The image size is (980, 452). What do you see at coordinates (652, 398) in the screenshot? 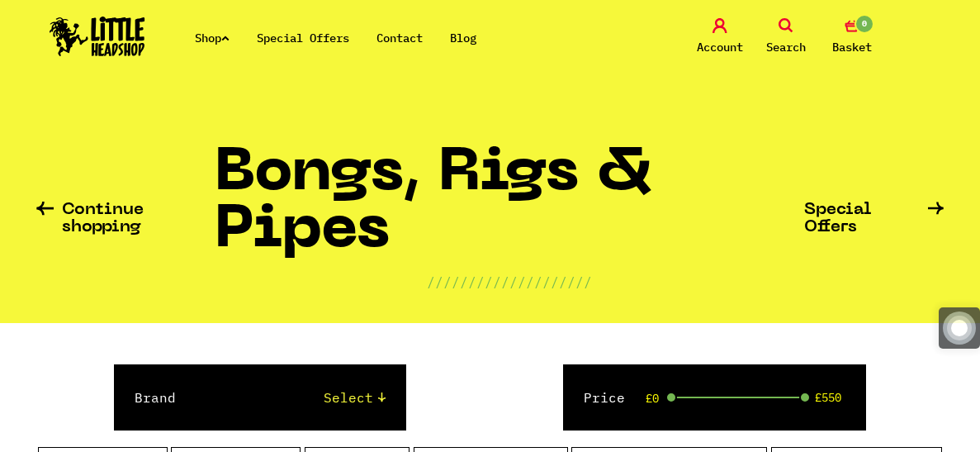
I see `span: £0` at bounding box center [652, 398].